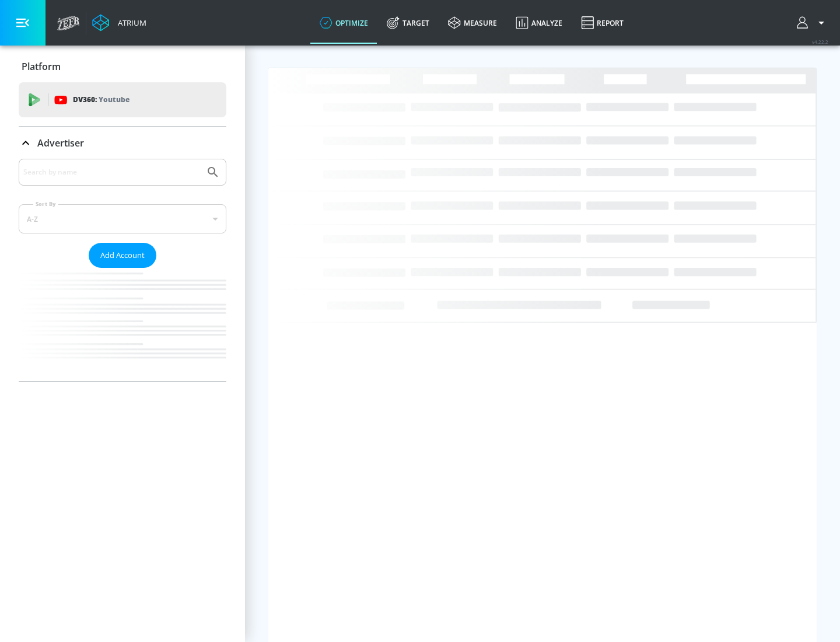 The width and height of the screenshot is (840, 642). Describe the element at coordinates (122, 255) in the screenshot. I see `button: Add Account` at that location.